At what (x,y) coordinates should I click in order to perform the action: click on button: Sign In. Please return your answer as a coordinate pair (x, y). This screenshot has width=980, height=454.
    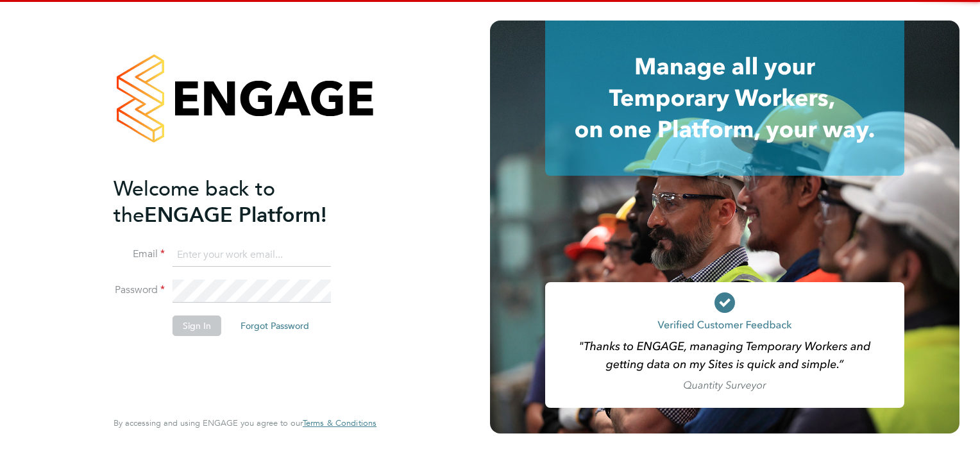
    Looking at the image, I should click on (197, 326).